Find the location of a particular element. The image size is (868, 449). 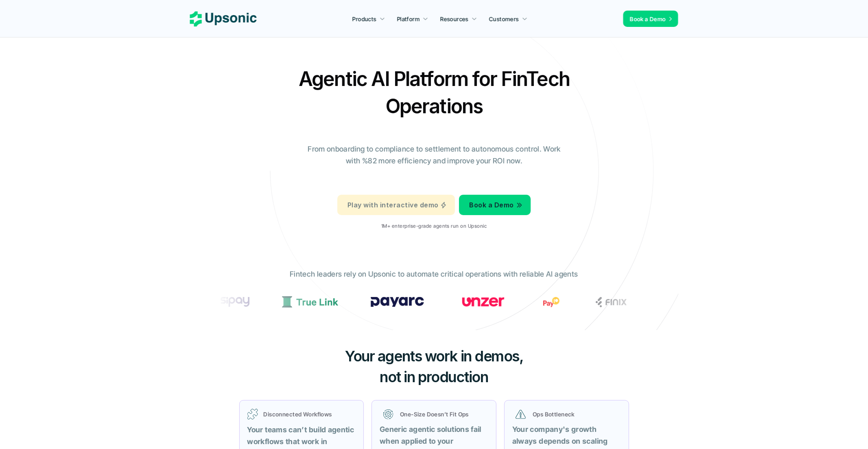

p: Ops Bottleneck is located at coordinates (575, 413).